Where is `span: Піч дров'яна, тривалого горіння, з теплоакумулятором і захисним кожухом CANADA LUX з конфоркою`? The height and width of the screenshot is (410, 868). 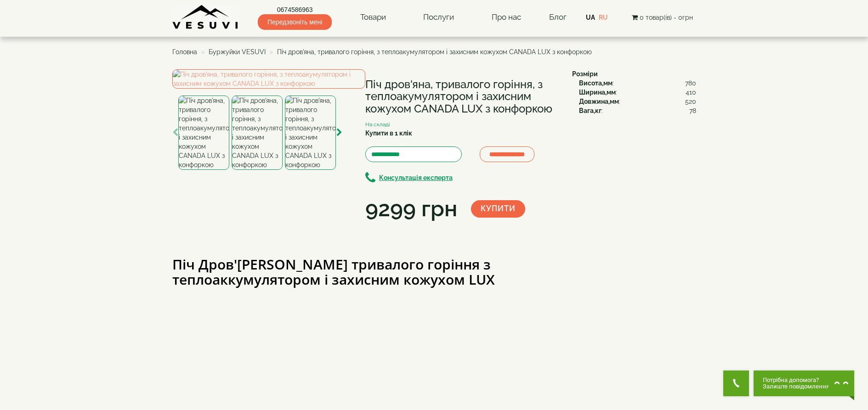 span: Піч дров'яна, тривалого горіння, з теплоакумулятором і захисним кожухом CANADA LUX з конфоркою is located at coordinates (434, 52).